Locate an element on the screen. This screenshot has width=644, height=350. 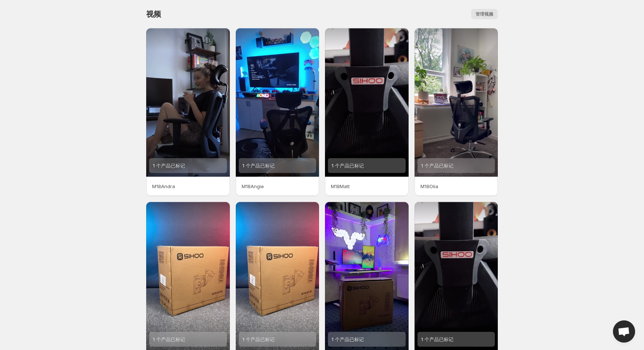
p: M18Andra is located at coordinates (188, 187).